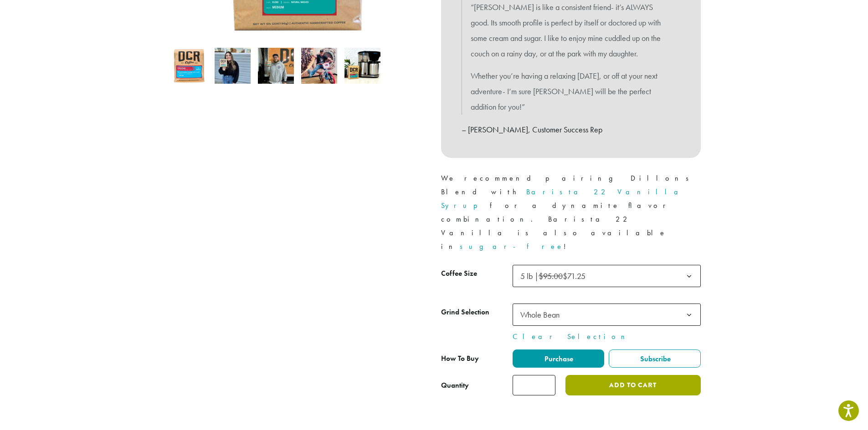  I want to click on span: 5 lb | $71.25, so click(553, 276).